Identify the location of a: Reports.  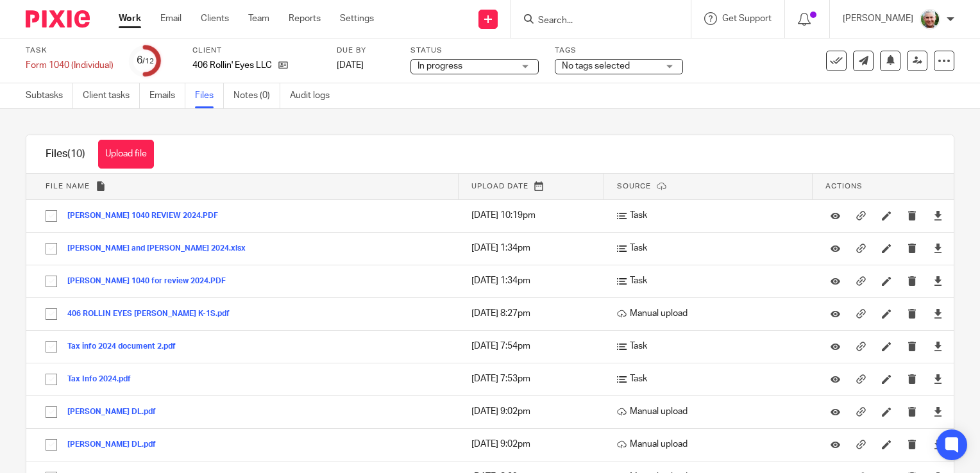
(305, 19).